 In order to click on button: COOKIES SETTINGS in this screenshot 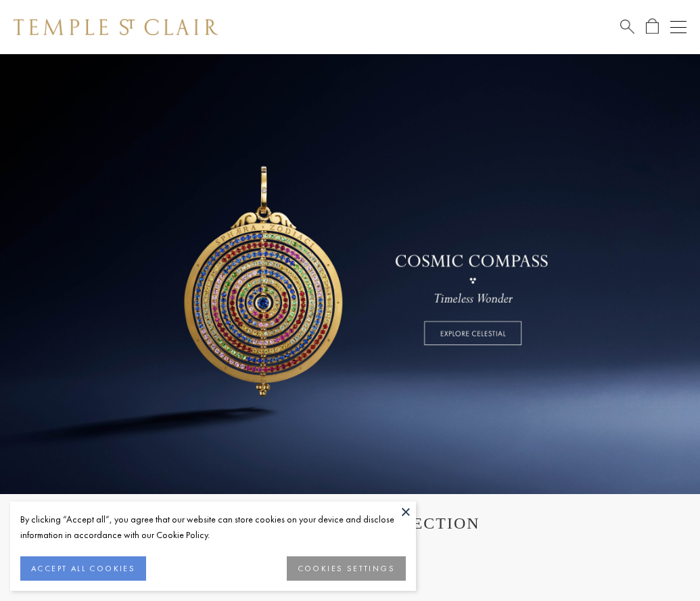, I will do `click(346, 568)`.